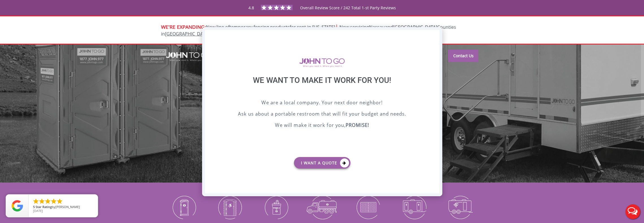 This screenshot has height=223, width=644. What do you see at coordinates (322, 63) in the screenshot?
I see `img: logo of viptogo` at bounding box center [322, 63].